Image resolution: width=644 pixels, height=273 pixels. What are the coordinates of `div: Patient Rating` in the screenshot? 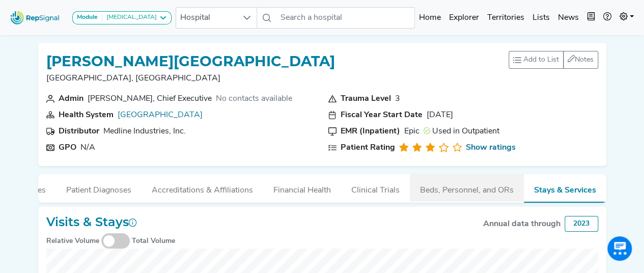 It's located at (367, 148).